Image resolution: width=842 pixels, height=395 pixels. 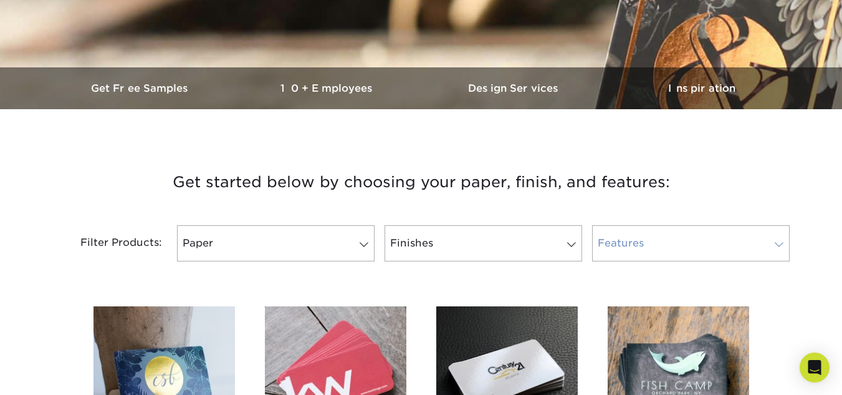 I want to click on a: Paper, so click(x=276, y=243).